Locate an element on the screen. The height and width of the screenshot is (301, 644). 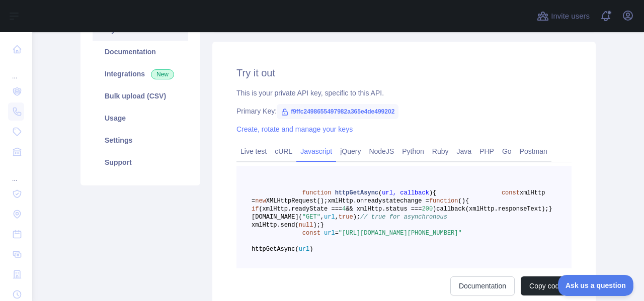
a: Ruby is located at coordinates (440, 151).